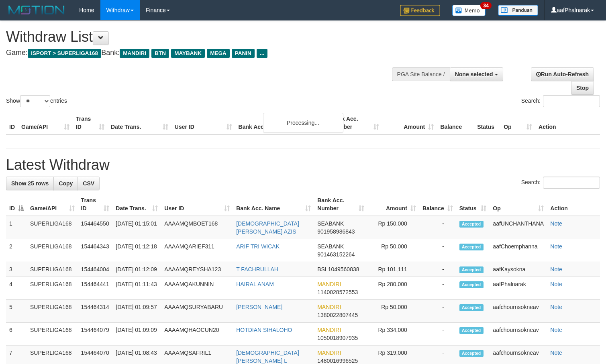 This screenshot has width=606, height=364. I want to click on a: Stop, so click(582, 88).